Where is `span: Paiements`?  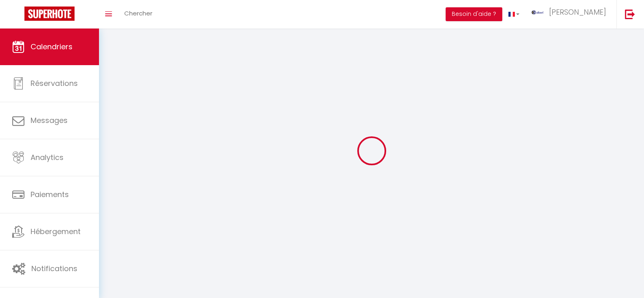 span: Paiements is located at coordinates (50, 194).